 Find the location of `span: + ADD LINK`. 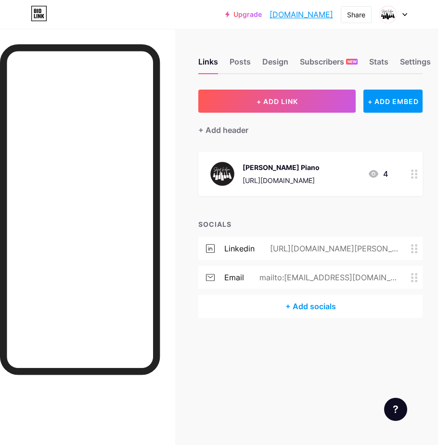

span: + ADD LINK is located at coordinates (277, 101).